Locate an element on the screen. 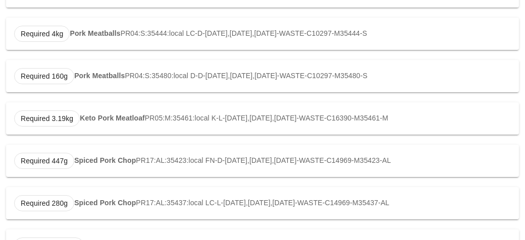  span: Required 280g is located at coordinates (44, 204).